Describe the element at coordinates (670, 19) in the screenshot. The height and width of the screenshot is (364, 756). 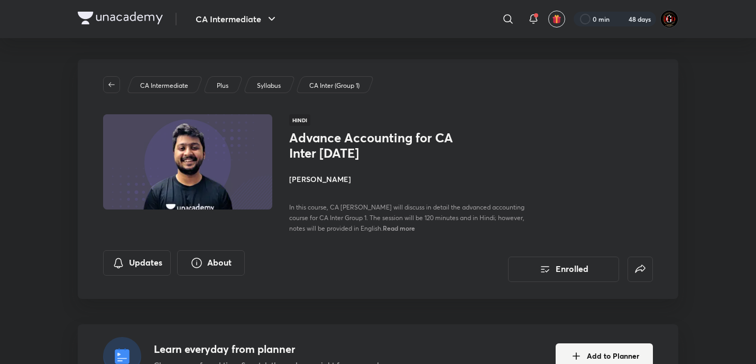
I see `img: DGD°MrBEAN` at that location.